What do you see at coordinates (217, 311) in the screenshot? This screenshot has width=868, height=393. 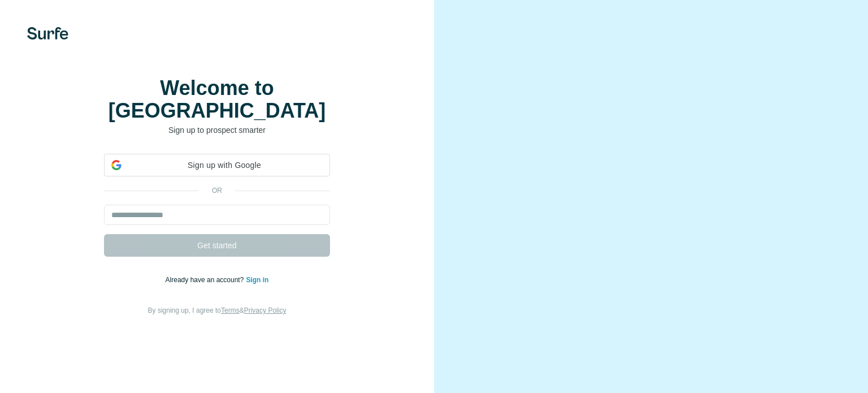 I see `span: By signing up, I agree to &` at bounding box center [217, 311].